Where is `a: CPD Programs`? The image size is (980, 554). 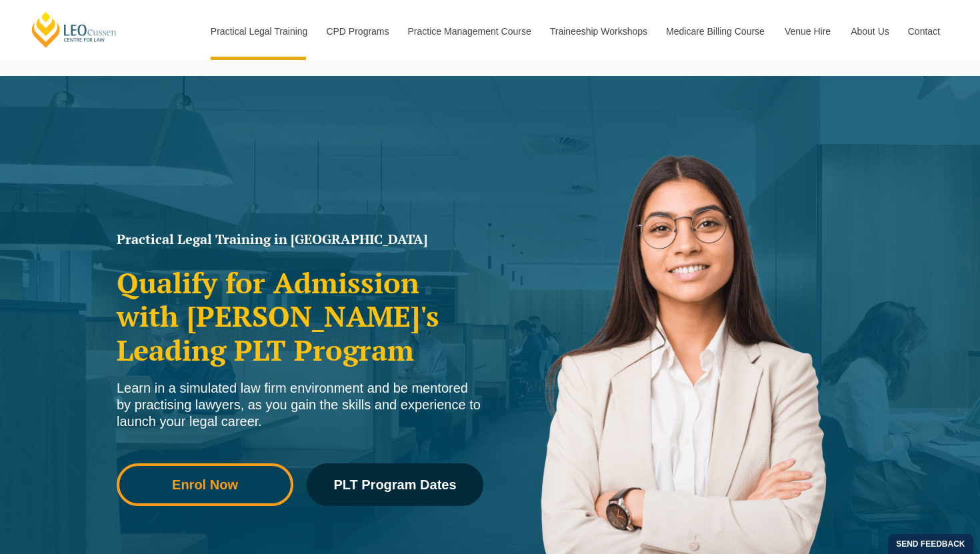
a: CPD Programs is located at coordinates (356, 32).